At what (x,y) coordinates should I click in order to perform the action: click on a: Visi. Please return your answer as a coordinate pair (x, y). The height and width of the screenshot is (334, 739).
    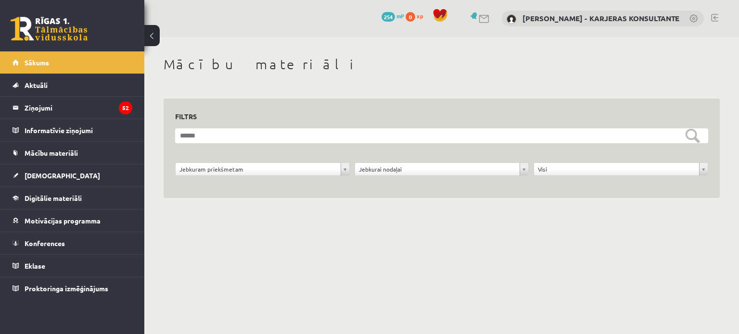
    Looking at the image, I should click on (620, 169).